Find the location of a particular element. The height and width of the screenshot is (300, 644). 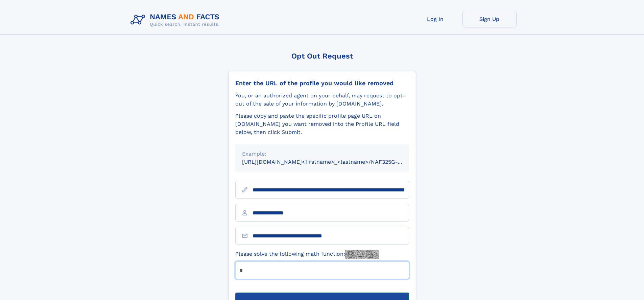

a: Log In is located at coordinates (435, 19).